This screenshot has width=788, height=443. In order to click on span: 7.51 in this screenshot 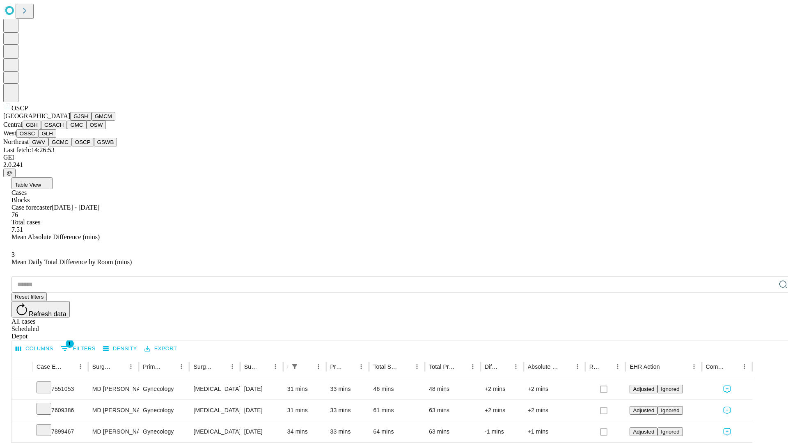, I will do `click(17, 229)`.